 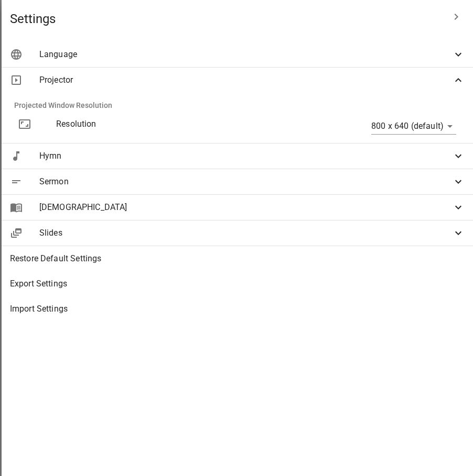 I want to click on li: Projected Window Resolution, so click(x=237, y=106).